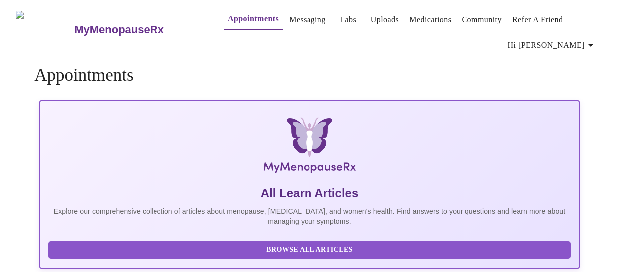 Image resolution: width=619 pixels, height=272 pixels. Describe the element at coordinates (538, 20) in the screenshot. I see `a: Refer a Friend` at that location.